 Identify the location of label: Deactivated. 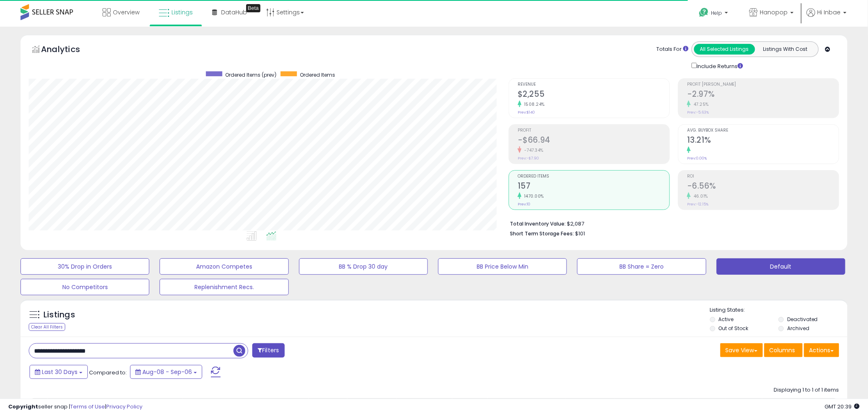
(803, 319).